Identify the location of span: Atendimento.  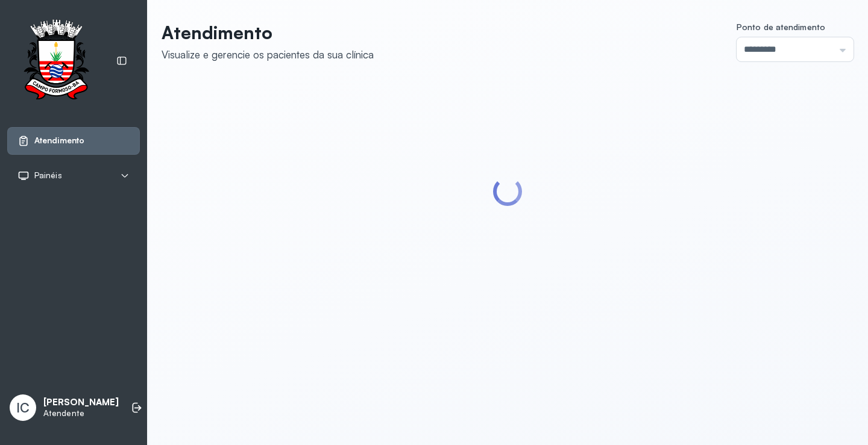
(59, 140).